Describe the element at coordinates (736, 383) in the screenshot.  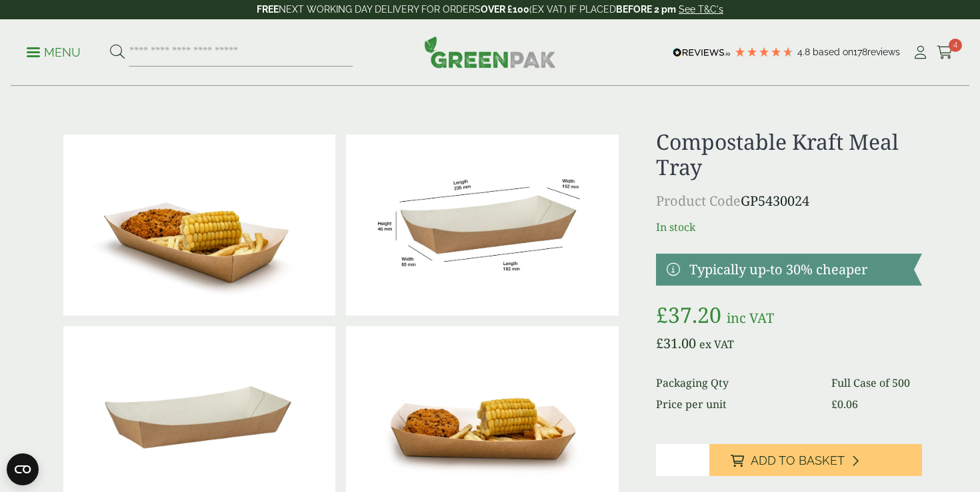
I see `dt: Packaging Qty` at that location.